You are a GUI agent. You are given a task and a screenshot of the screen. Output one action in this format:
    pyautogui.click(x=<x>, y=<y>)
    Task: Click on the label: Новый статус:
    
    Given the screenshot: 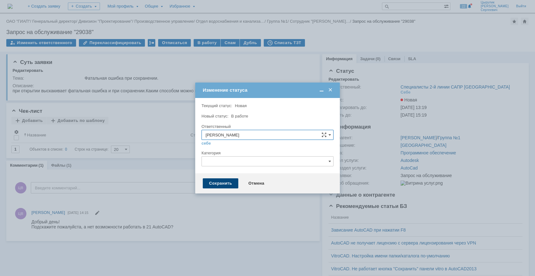 What is the action you would take?
    pyautogui.click(x=215, y=116)
    